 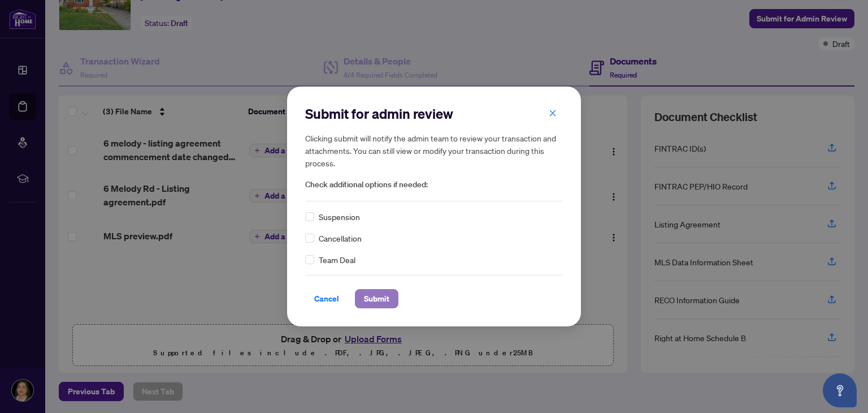 What do you see at coordinates (434, 184) in the screenshot?
I see `span: Check additional options if needed:` at bounding box center [434, 184].